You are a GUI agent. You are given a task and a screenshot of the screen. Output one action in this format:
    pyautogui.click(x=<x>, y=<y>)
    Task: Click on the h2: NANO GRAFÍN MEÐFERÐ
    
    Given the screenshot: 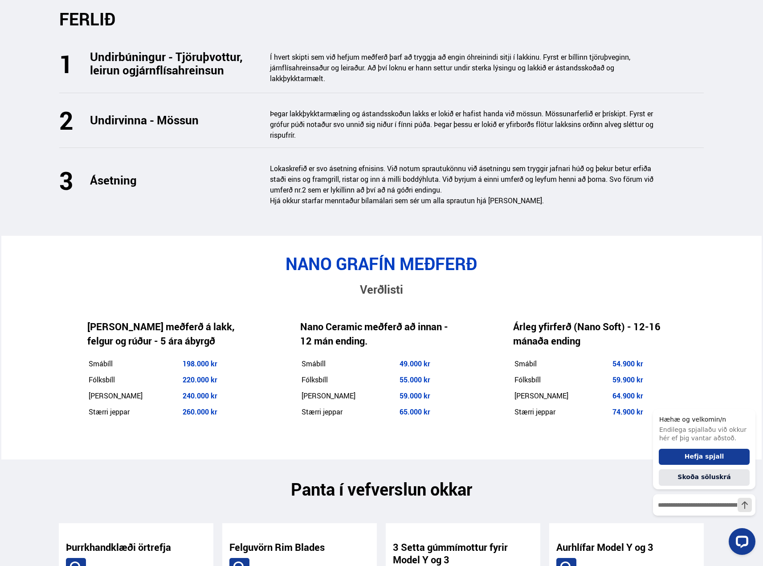 What is the action you would take?
    pyautogui.click(x=381, y=263)
    